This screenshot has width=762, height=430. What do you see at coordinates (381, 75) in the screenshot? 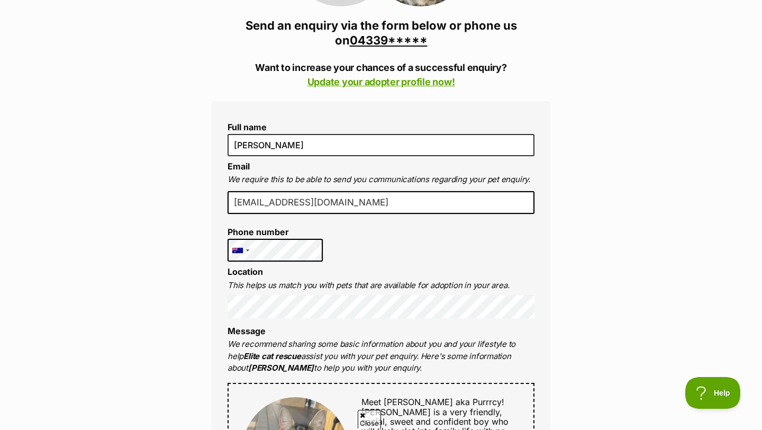
I see `p: Want to increase your chances of a successful enquiry?` at bounding box center [381, 75].